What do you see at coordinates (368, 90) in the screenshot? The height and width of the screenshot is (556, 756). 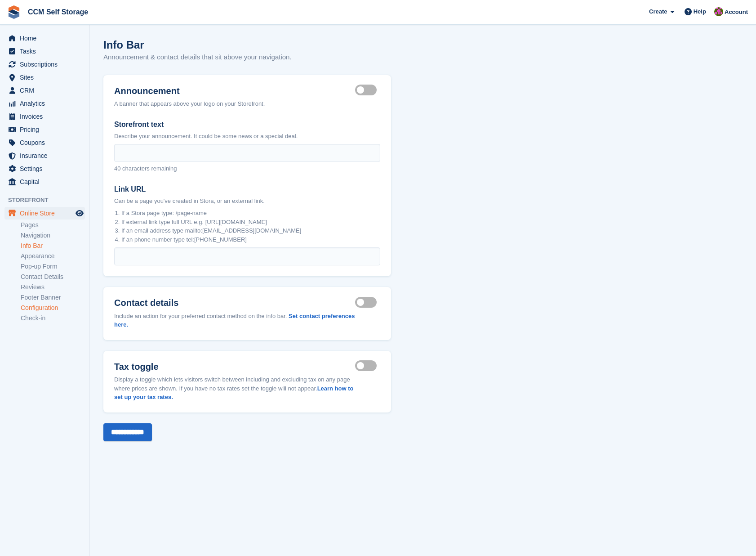 I see `label: Announcement visible` at bounding box center [368, 90].